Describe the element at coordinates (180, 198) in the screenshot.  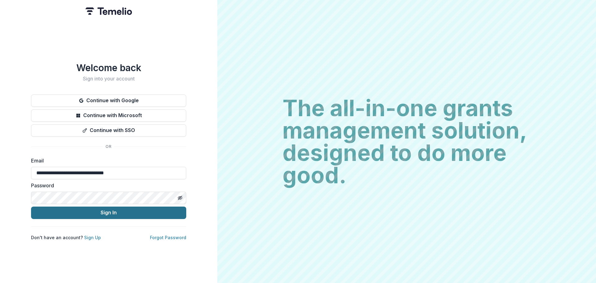
I see `button: Toggle password visibility` at that location.